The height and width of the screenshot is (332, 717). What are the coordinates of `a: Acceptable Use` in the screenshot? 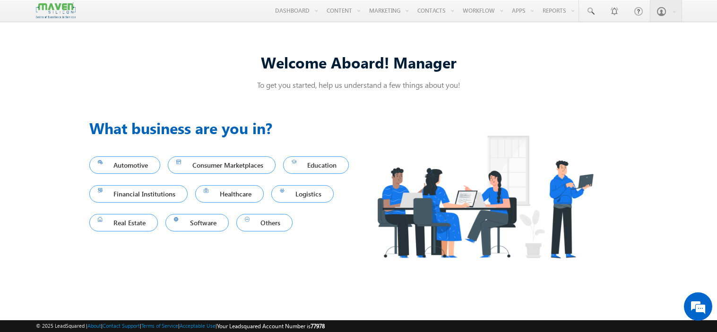 It's located at (198, 326).